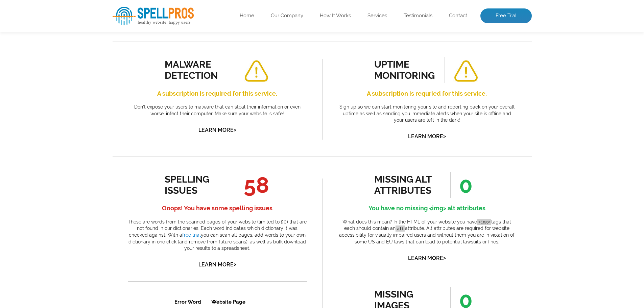 This screenshot has width=644, height=308. Describe the element at coordinates (47, 9) in the screenshot. I see `th: Error Word` at that location.